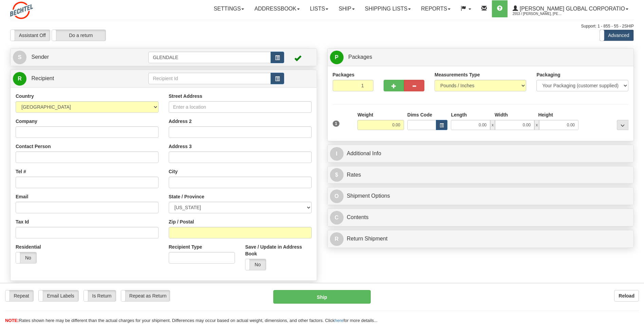  Describe the element at coordinates (481, 196) in the screenshot. I see `a: OShipment Options` at that location.